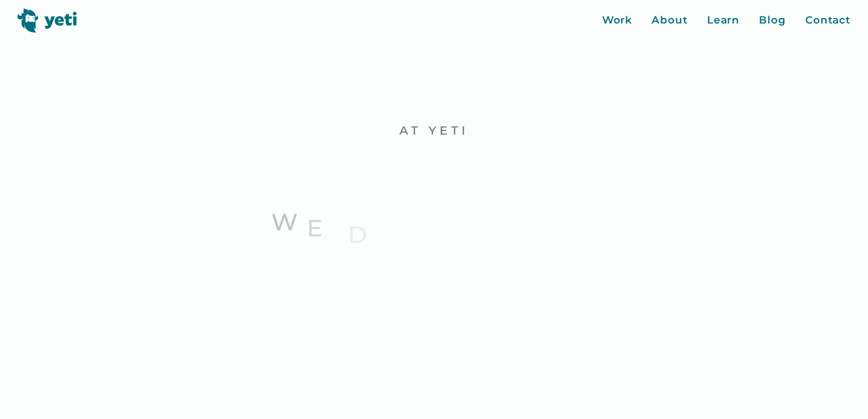 The height and width of the screenshot is (419, 868). What do you see at coordinates (618, 21) in the screenshot?
I see `a: Work` at bounding box center [618, 21].